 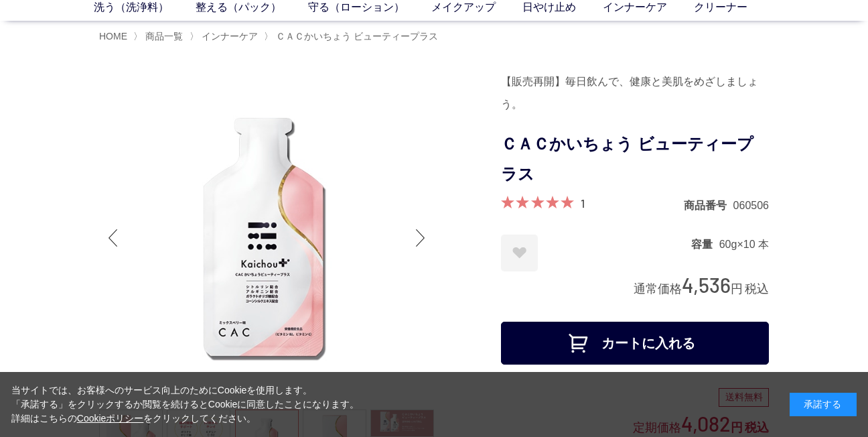 What do you see at coordinates (228, 36) in the screenshot?
I see `a: インナーケア` at bounding box center [228, 36].